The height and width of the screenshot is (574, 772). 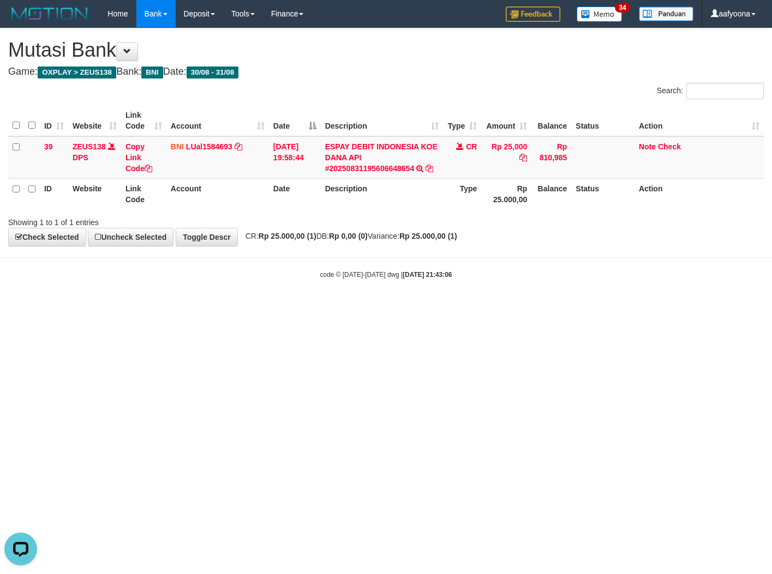 What do you see at coordinates (94, 121) in the screenshot?
I see `th: Website: activate to sort column ascending` at bounding box center [94, 121].